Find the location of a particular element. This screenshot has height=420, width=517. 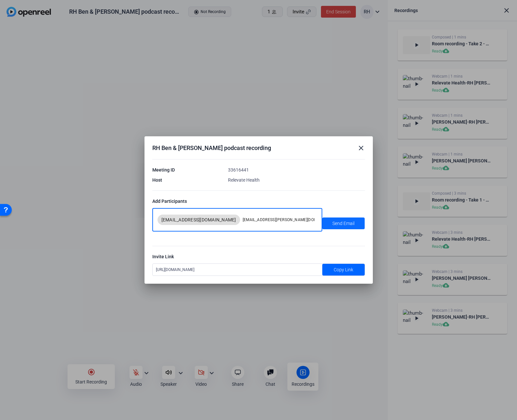

div: Add Participants is located at coordinates (258, 201).